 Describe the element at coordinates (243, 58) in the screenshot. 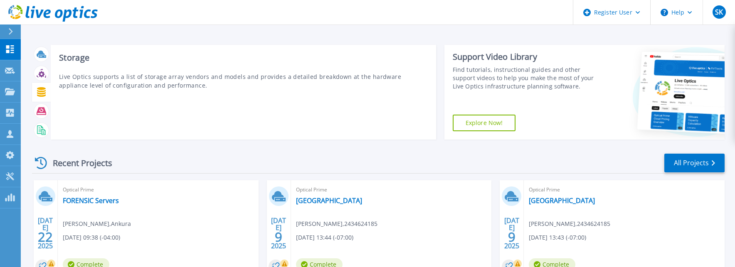

I see `h3: Storage` at that location.